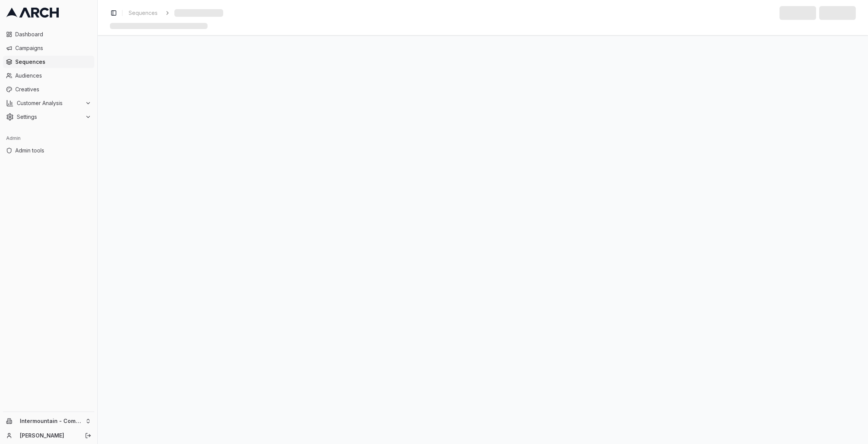 This screenshot has width=868, height=444. What do you see at coordinates (53, 48) in the screenshot?
I see `span: Campaigns` at bounding box center [53, 48].